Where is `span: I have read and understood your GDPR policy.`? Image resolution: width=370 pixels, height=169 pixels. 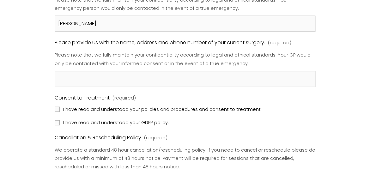 span: I have read and understood your GDPR policy. is located at coordinates (116, 122).